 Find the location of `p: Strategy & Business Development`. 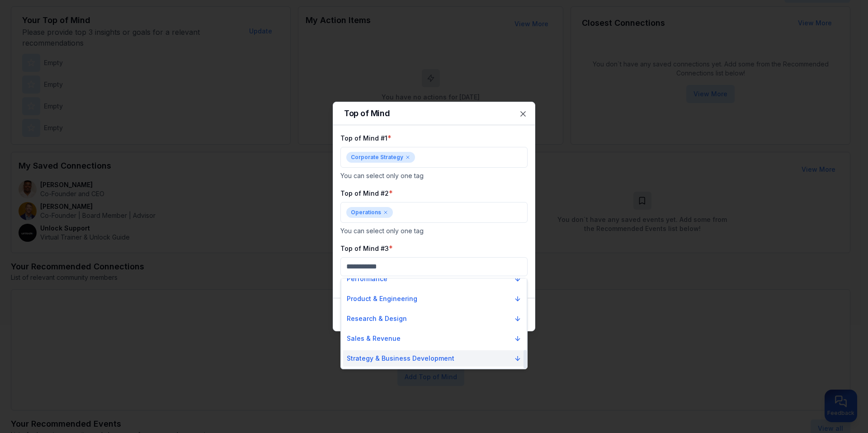

p: Strategy & Business Development is located at coordinates (401, 358).